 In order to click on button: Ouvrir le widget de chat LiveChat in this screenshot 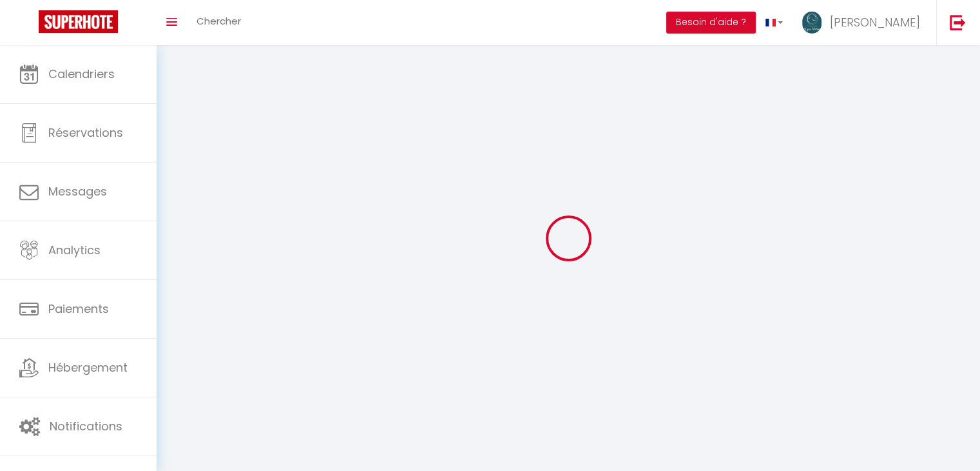, I will do `click(30, 25)`.